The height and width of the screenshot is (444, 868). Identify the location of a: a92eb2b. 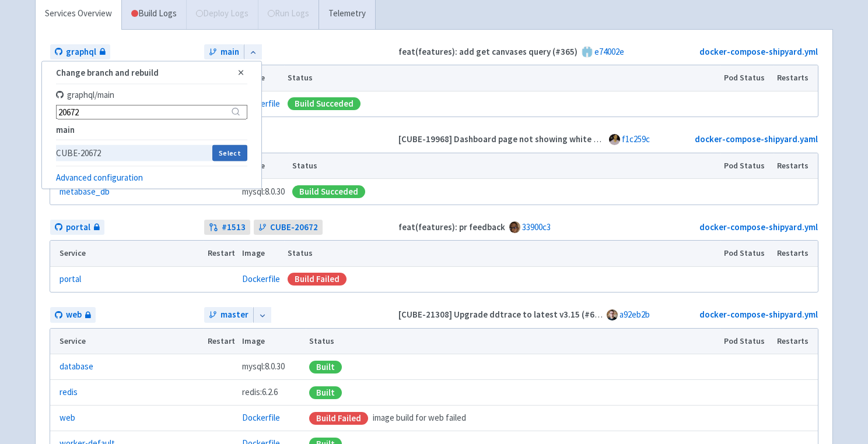
(635, 314).